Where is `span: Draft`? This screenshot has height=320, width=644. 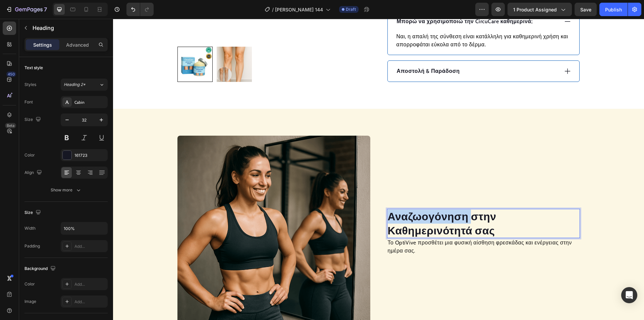
span: Draft is located at coordinates (351, 10).